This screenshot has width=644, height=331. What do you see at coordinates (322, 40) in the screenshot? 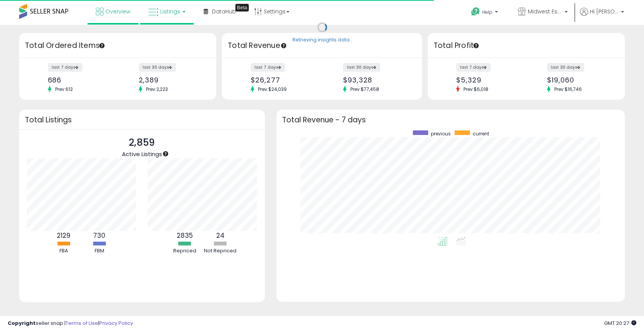
I see `div: Retrieving insights data..` at bounding box center [322, 40].